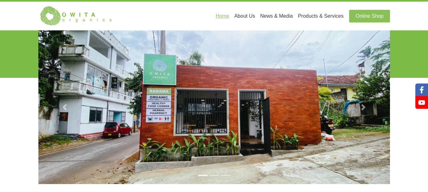  I want to click on img: Owita Organics Logo, so click(76, 16).